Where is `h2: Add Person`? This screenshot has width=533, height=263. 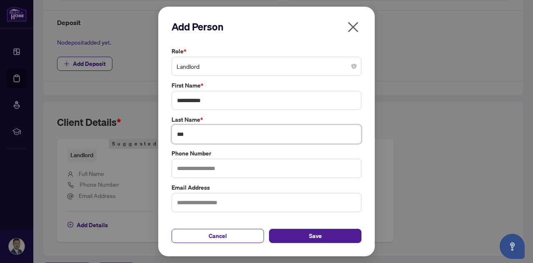 h2: Add Person is located at coordinates (267, 27).